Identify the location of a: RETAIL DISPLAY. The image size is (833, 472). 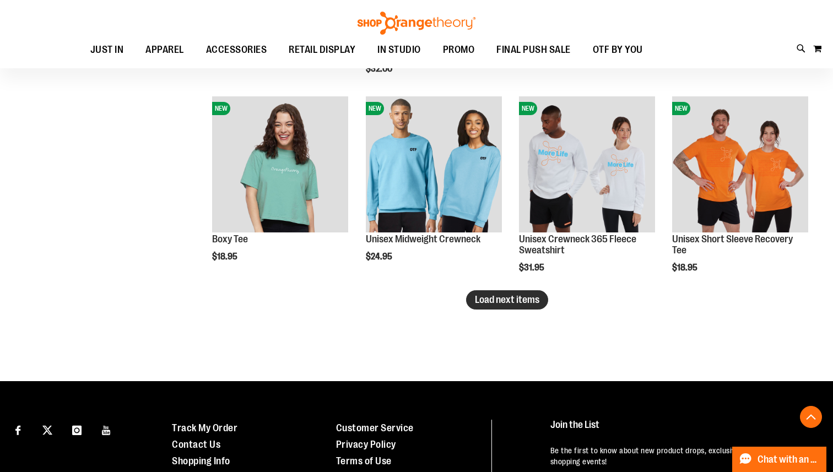
(322, 50).